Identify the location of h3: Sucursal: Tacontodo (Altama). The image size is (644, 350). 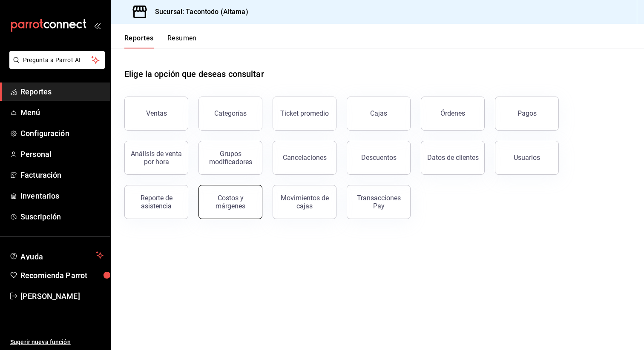
(198, 12).